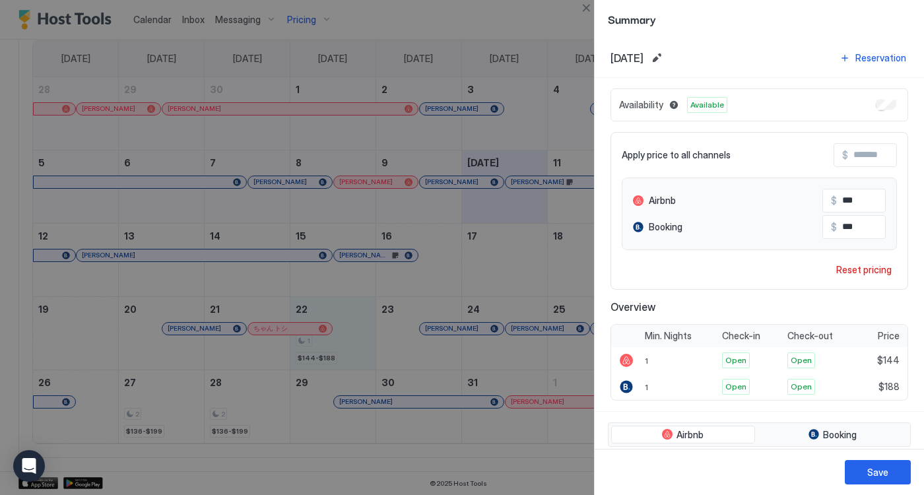 The image size is (924, 495). What do you see at coordinates (674, 105) in the screenshot?
I see `button: Blocked dates override all pricing rules and remain unavailable until manually unblocked` at bounding box center [674, 105].